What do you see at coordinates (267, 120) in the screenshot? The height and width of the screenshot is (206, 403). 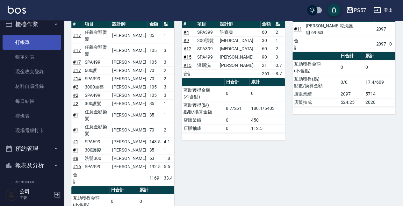 I see `td: 450` at bounding box center [267, 120].